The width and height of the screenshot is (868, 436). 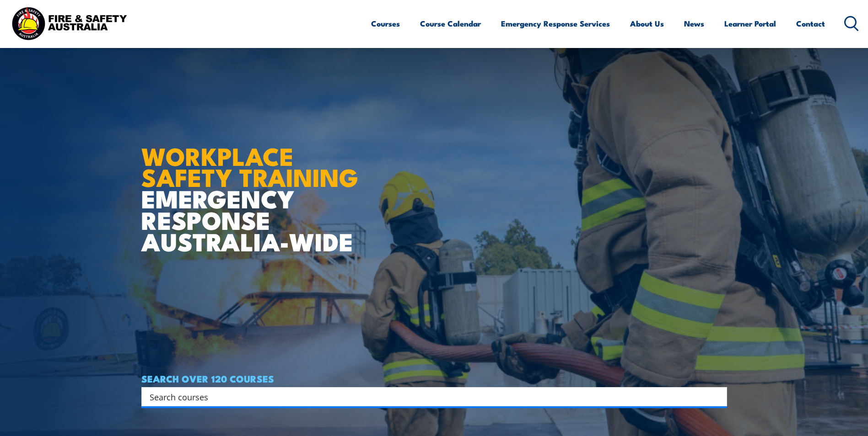 What do you see at coordinates (253, 187) in the screenshot?
I see `h1: EMERGENCY RESPONSE AUSTRALIA-WIDE` at bounding box center [253, 187].